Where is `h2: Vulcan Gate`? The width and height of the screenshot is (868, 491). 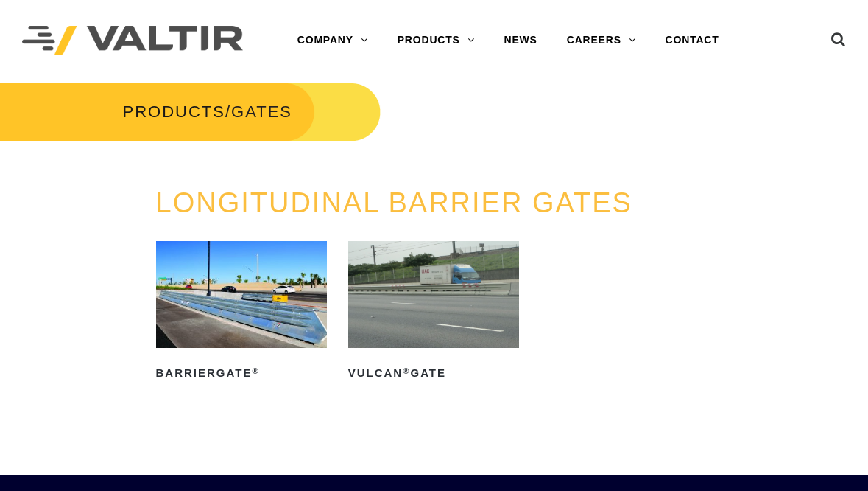
h2: Vulcan Gate is located at coordinates (434, 373).